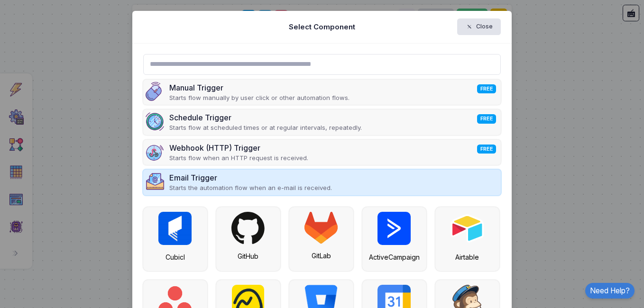  I want to click on img: gitlab.svg, so click(321, 228).